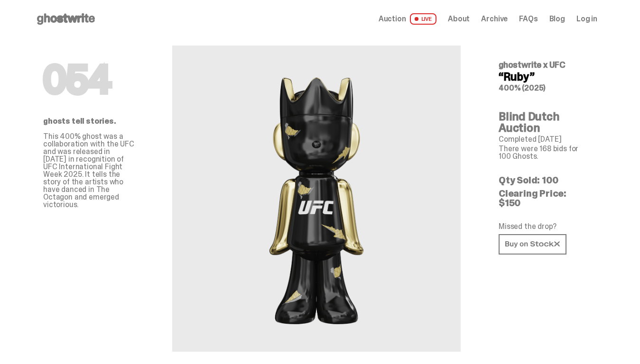 The height and width of the screenshot is (364, 640). I want to click on span: 400% (2025), so click(522, 88).